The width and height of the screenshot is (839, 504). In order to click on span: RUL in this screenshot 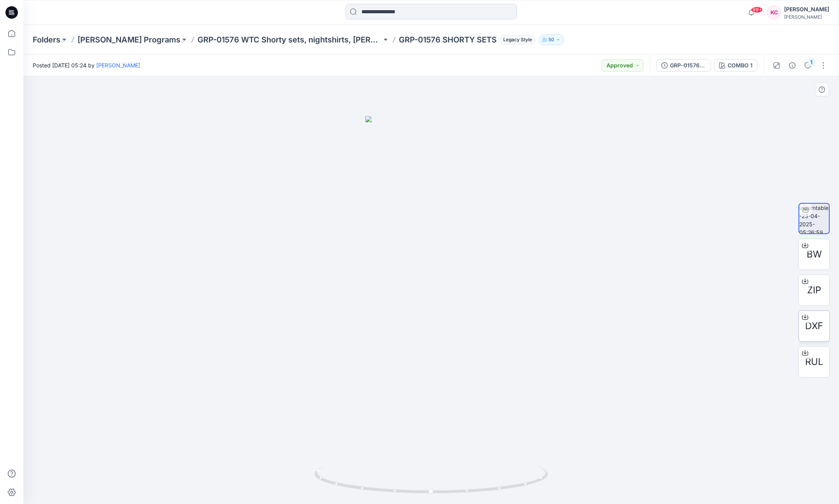, I will do `click(814, 361)`.